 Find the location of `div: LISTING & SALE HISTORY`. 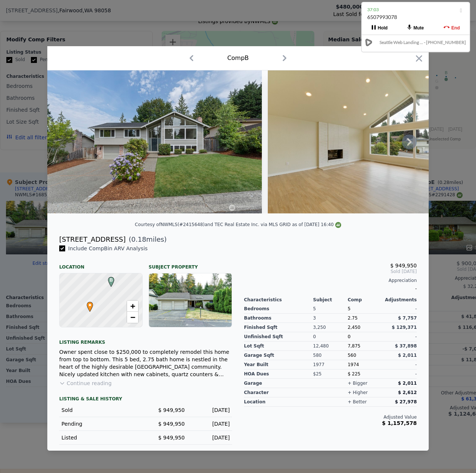

div: LISTING & SALE HISTORY is located at coordinates (146, 400).